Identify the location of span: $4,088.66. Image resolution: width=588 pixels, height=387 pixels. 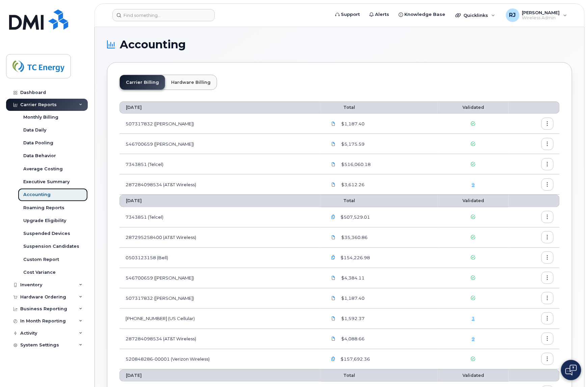
(352, 338).